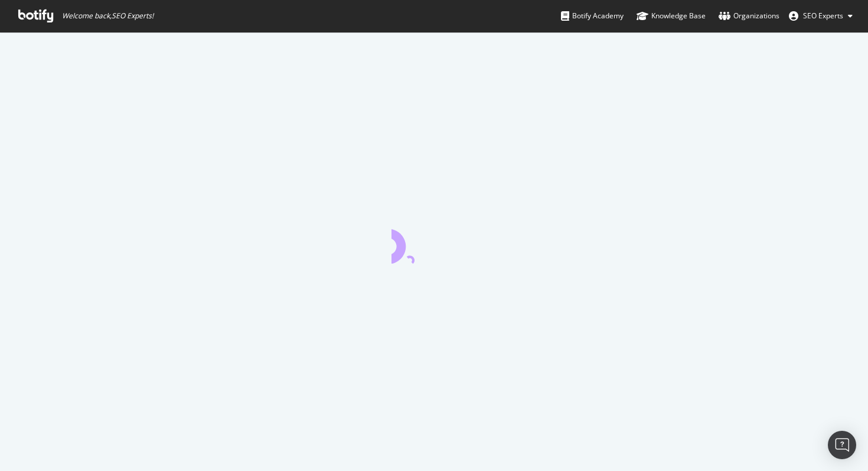 This screenshot has width=868, height=471. Describe the element at coordinates (823, 16) in the screenshot. I see `span: SEO Experts` at that location.